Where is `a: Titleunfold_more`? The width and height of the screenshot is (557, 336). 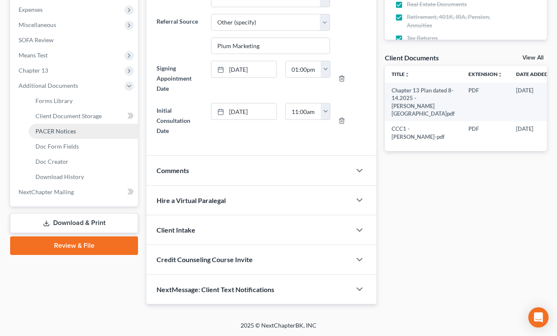 a: Titleunfold_more is located at coordinates (401, 74).